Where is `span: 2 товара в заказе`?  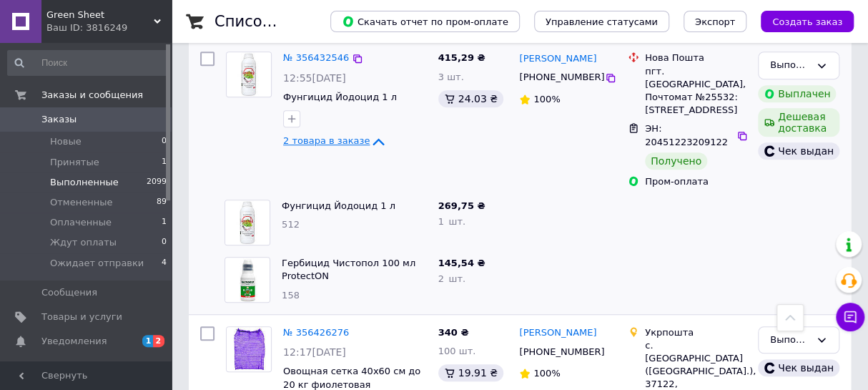
span: 2 товара в заказе is located at coordinates (326, 140).